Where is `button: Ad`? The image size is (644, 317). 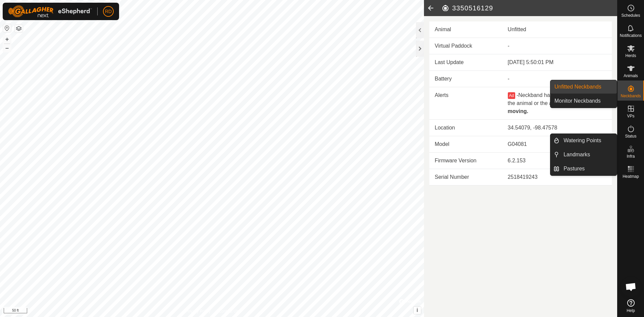 button: Ad is located at coordinates (512, 96).